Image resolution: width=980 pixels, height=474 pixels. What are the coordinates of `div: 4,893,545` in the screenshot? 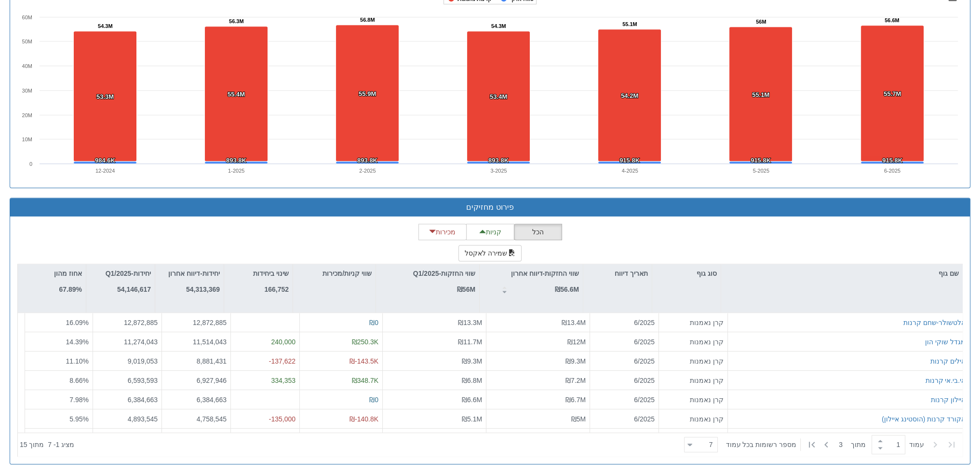 It's located at (127, 419).